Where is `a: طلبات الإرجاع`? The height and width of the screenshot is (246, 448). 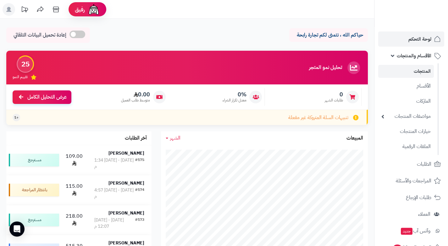 a: طلبات الإرجاع is located at coordinates (412, 197).